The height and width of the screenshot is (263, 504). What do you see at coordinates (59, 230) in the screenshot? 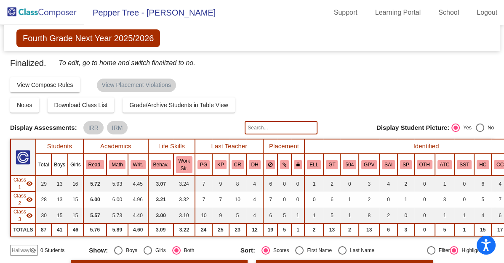
I see `td: 41` at bounding box center [59, 230].